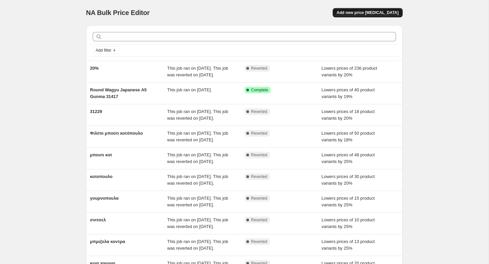 The image size is (489, 264). What do you see at coordinates (118, 13) in the screenshot?
I see `span: NA Bulk Price Editor` at bounding box center [118, 13].